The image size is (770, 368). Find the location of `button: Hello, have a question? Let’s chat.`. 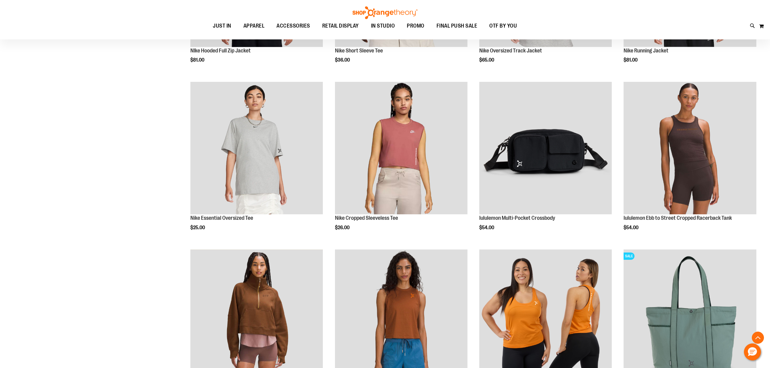

button: Hello, have a question? Let’s chat. is located at coordinates (752, 352).